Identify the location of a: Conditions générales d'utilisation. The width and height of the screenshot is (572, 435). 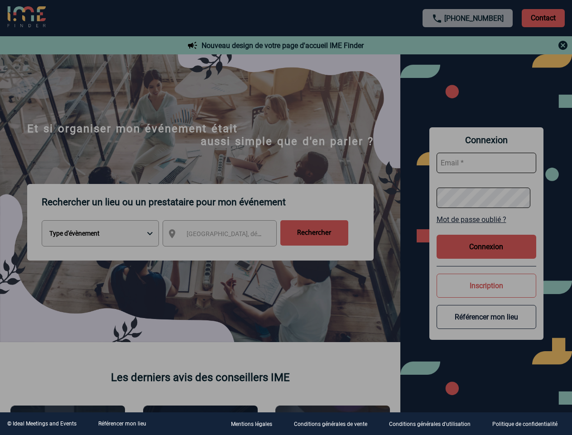
(433, 423).